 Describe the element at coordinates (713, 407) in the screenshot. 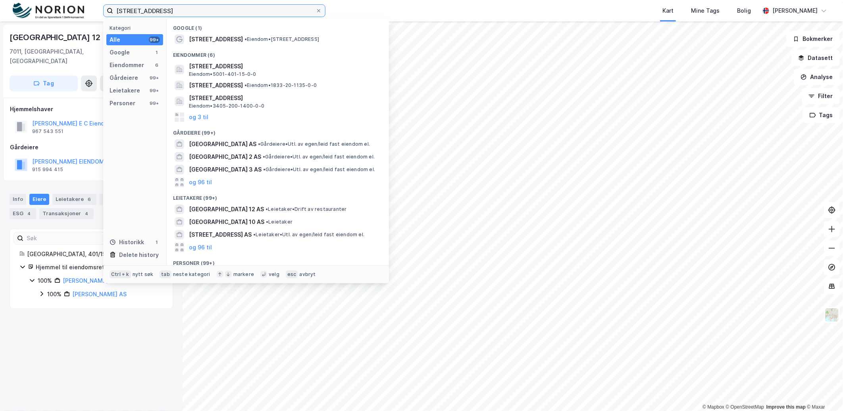

I see `a: Mapbox` at that location.